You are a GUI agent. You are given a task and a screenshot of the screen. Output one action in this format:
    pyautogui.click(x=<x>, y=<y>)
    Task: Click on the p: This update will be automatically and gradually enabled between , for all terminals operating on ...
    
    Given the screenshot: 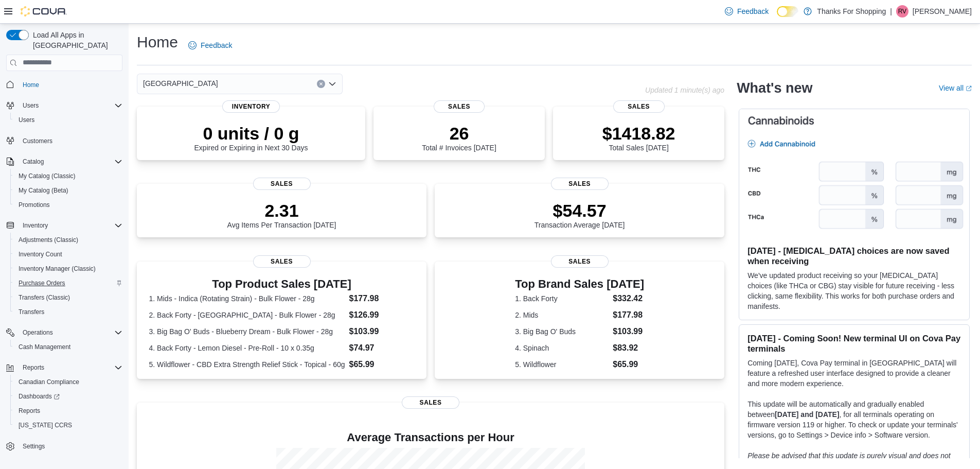 What is the action you would take?
    pyautogui.click(x=854, y=420)
    